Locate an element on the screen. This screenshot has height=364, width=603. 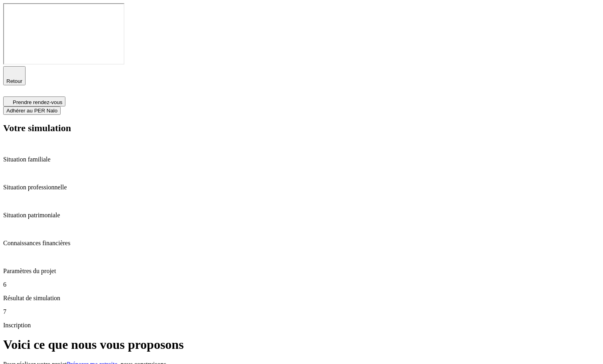
button: Prendre rendez-vous is located at coordinates (34, 101).